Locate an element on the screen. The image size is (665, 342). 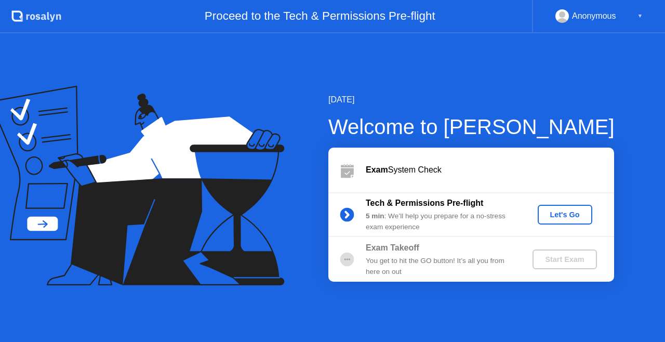
div: : We’ll help you prepare for a no-stress exam experience is located at coordinates (440, 221).